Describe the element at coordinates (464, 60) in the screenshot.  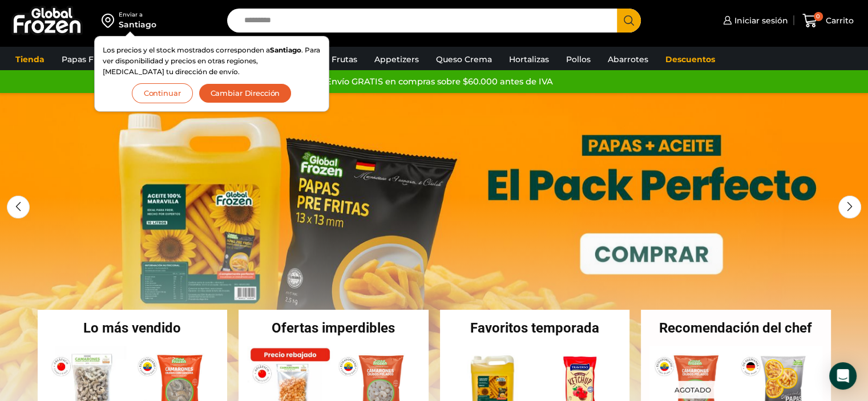
I see `a: Queso Crema` at that location.